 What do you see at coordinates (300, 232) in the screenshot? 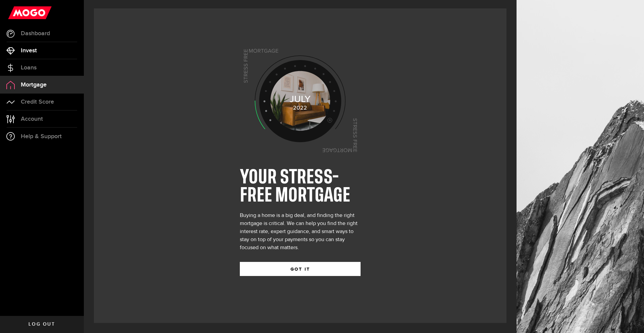
I see `div: Buying a home is a big deal, and finding the right mortgage is critical. We can help you find the...` at bounding box center [300, 232].